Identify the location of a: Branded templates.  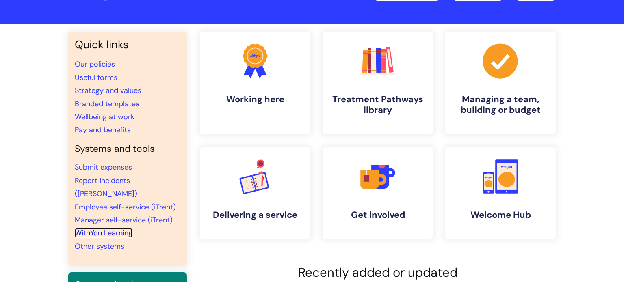
(107, 104).